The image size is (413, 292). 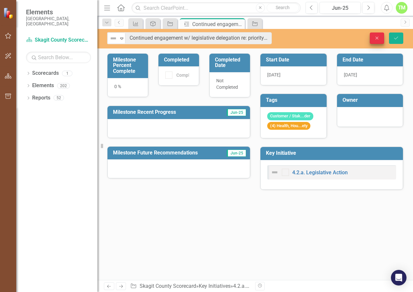 I want to click on h3: Milestone Percent Complete, so click(x=129, y=65).